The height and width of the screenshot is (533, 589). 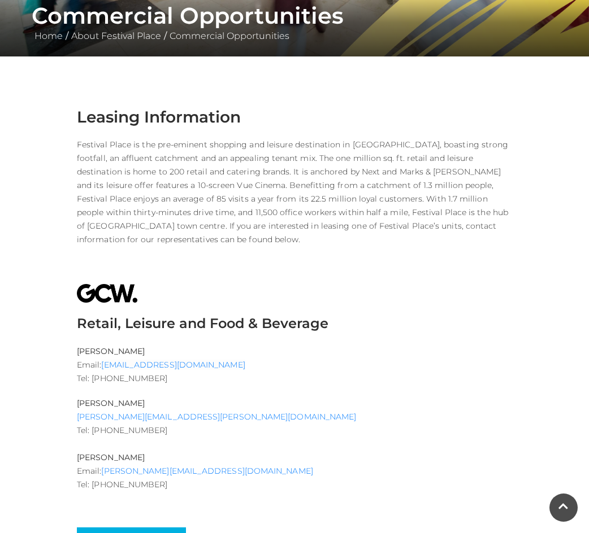 What do you see at coordinates (294, 16) in the screenshot?
I see `h1: Commercial Opportunities` at bounding box center [294, 16].